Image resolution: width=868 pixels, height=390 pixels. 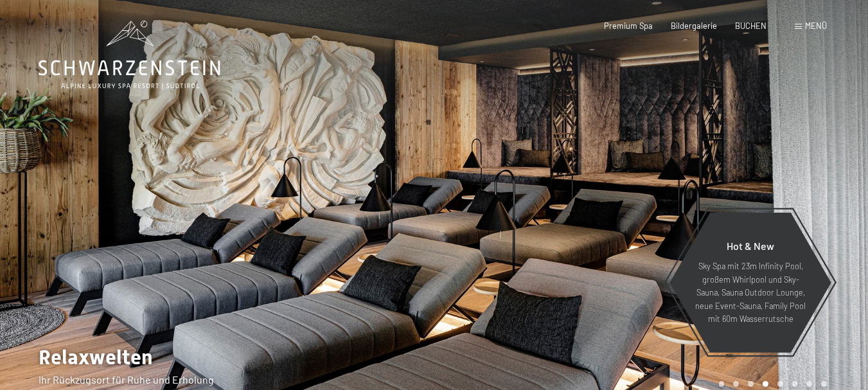 What do you see at coordinates (771, 384) in the screenshot?
I see `div: Carousel Pagination` at bounding box center [771, 384].